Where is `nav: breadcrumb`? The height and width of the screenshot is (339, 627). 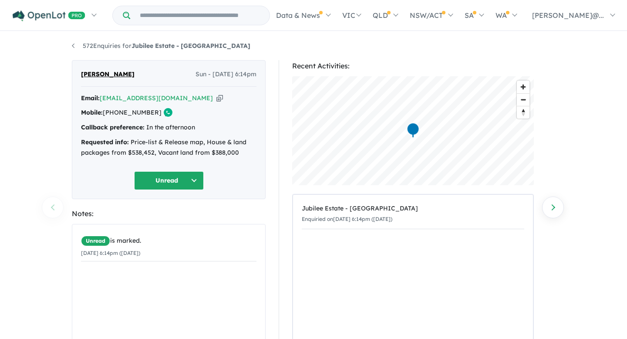
nav: breadcrumb is located at coordinates (313, 46).